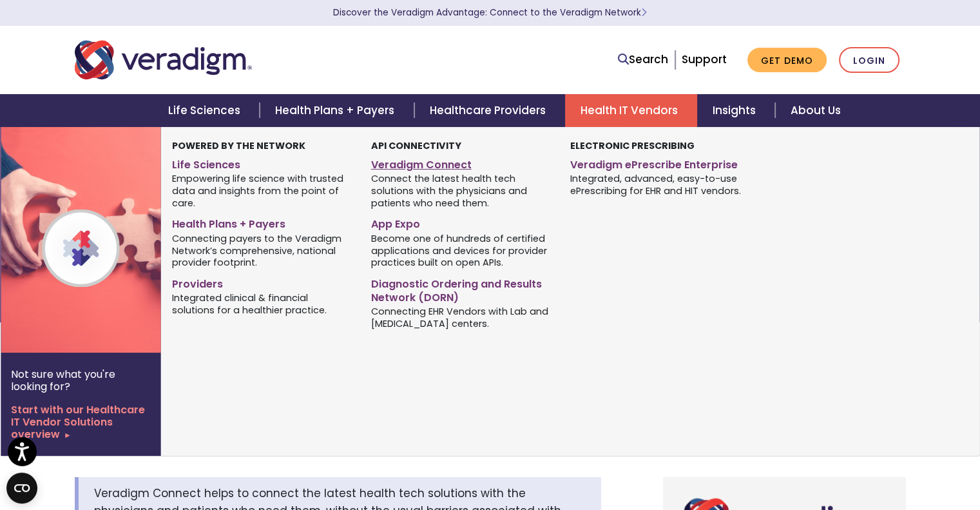  Describe the element at coordinates (80, 422) in the screenshot. I see `a: Start with our Healthcare IT Vendor Solutions overview` at that location.